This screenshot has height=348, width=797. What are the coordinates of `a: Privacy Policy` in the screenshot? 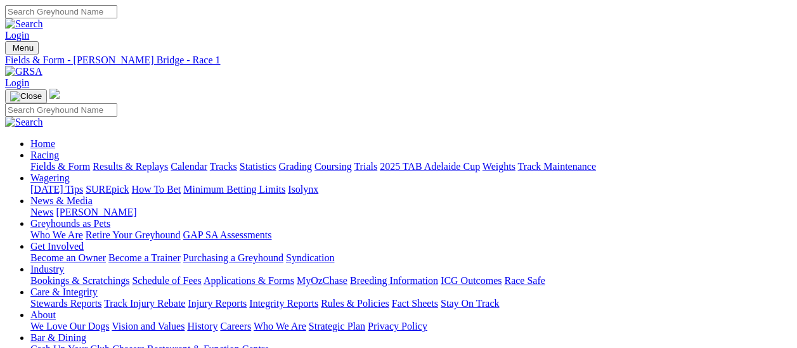 It's located at (397, 326).